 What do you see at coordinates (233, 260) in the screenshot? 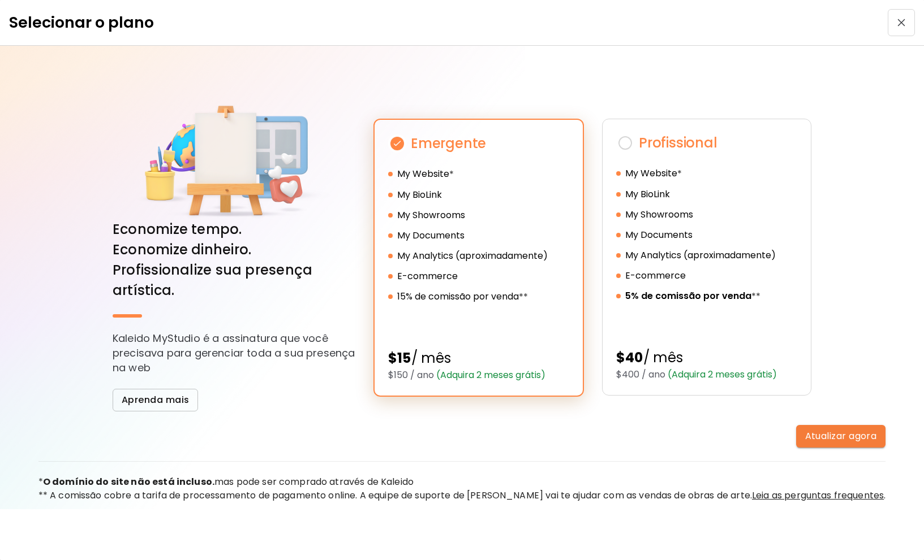
I see `p: Economize tempo. Economize dinheiro. Profissionalize sua presença artística.` at bounding box center [233, 260].